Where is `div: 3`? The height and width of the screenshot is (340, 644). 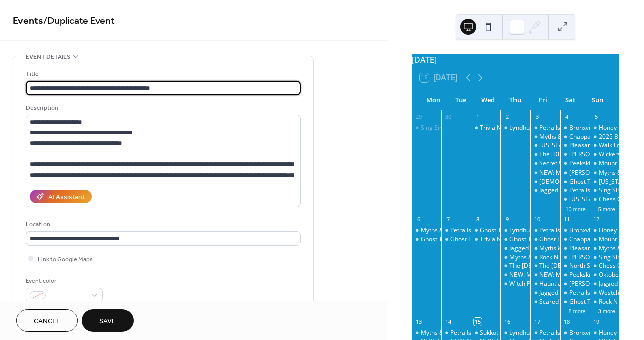
div: 3 is located at coordinates (537, 117).